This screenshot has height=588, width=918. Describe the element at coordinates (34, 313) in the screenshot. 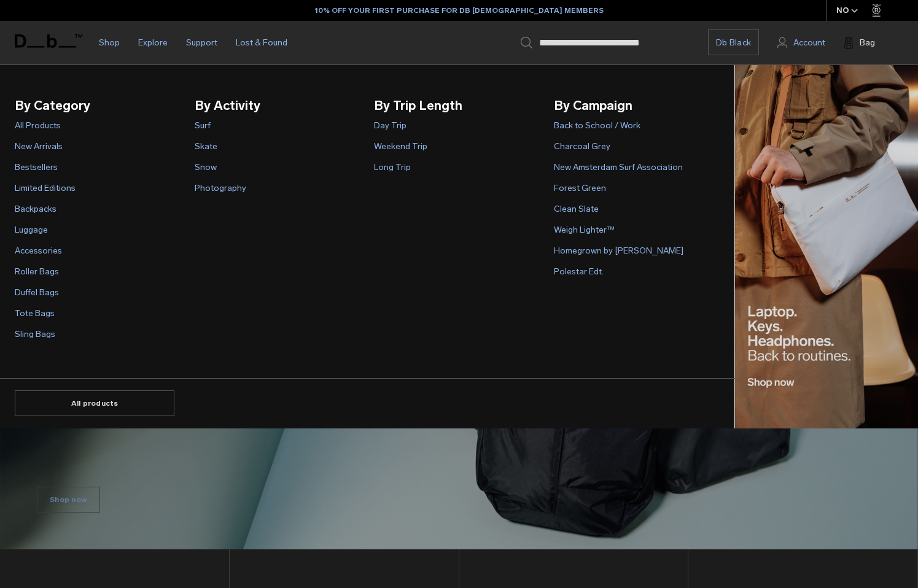

I see `a: Tote Bags` at that location.